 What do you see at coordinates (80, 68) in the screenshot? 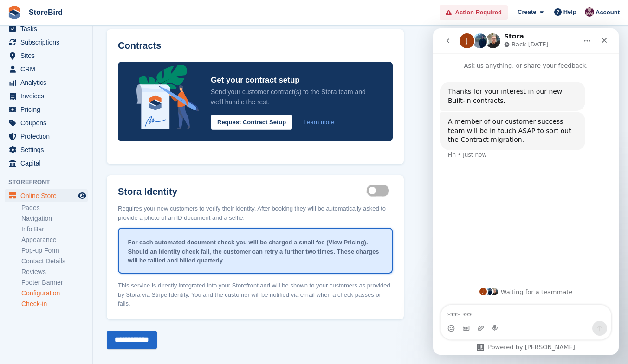
I see `div: Thanks for your interest in our new Built-in contracts.` at bounding box center [80, 68].